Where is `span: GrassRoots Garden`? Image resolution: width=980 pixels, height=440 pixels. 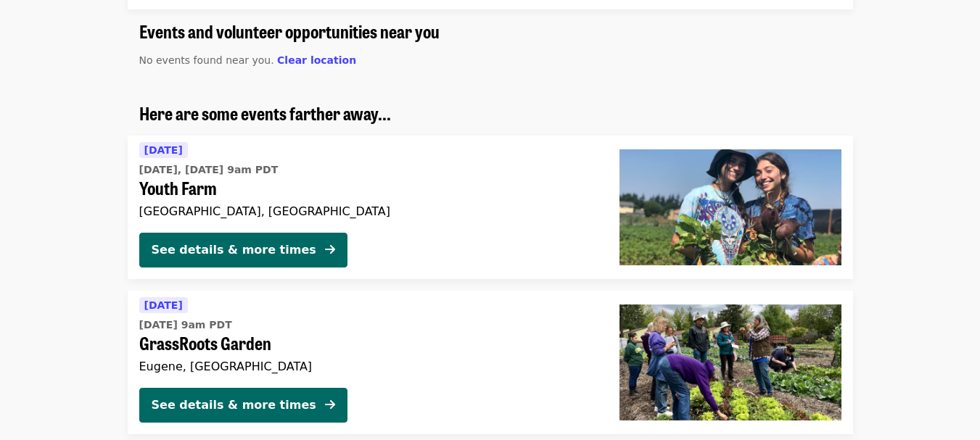 span: GrassRoots Garden is located at coordinates (367, 343).